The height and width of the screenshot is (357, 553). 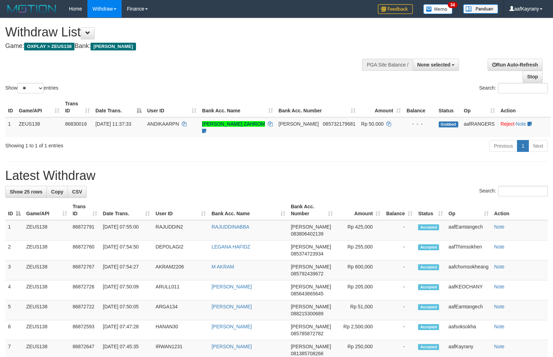 What do you see at coordinates (360, 310) in the screenshot?
I see `td: Rp 51,000` at bounding box center [360, 310].